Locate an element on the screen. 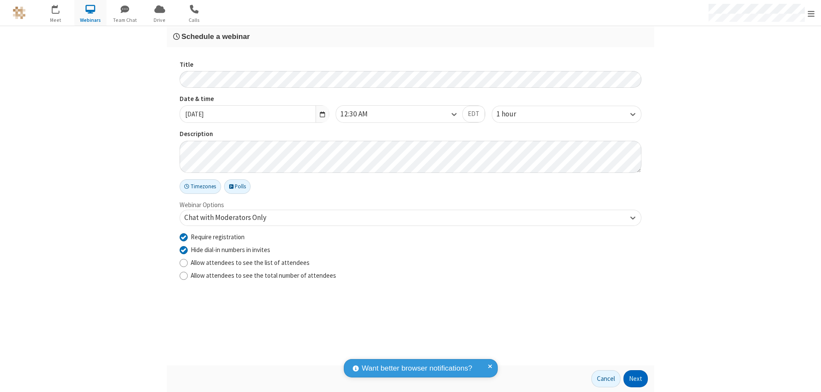  span: Chat with Moderators Only is located at coordinates (225, 217).